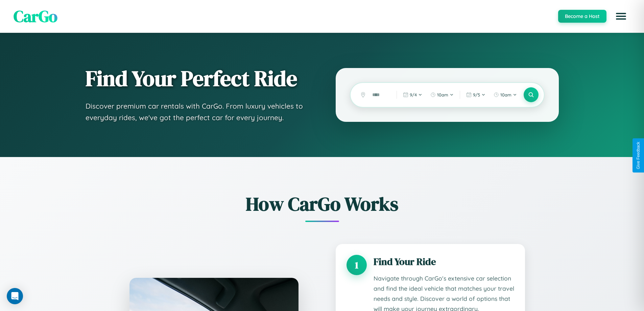 This screenshot has height=311, width=644. I want to click on h1: Find Your Perfect Ride, so click(197, 79).